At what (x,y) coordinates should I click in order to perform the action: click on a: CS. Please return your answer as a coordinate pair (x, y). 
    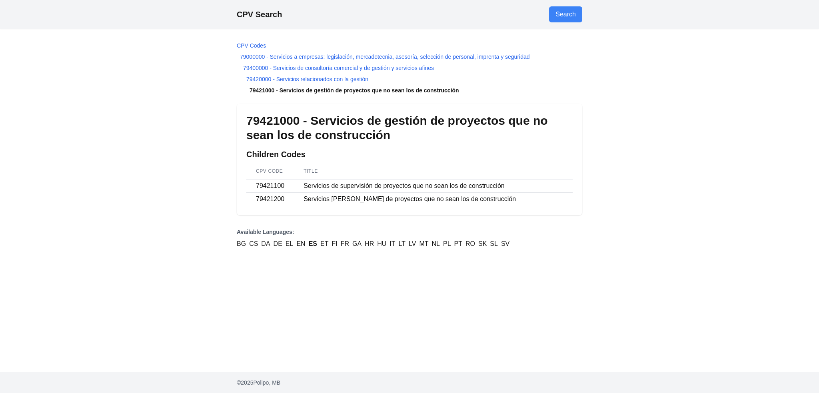
    Looking at the image, I should click on (254, 244).